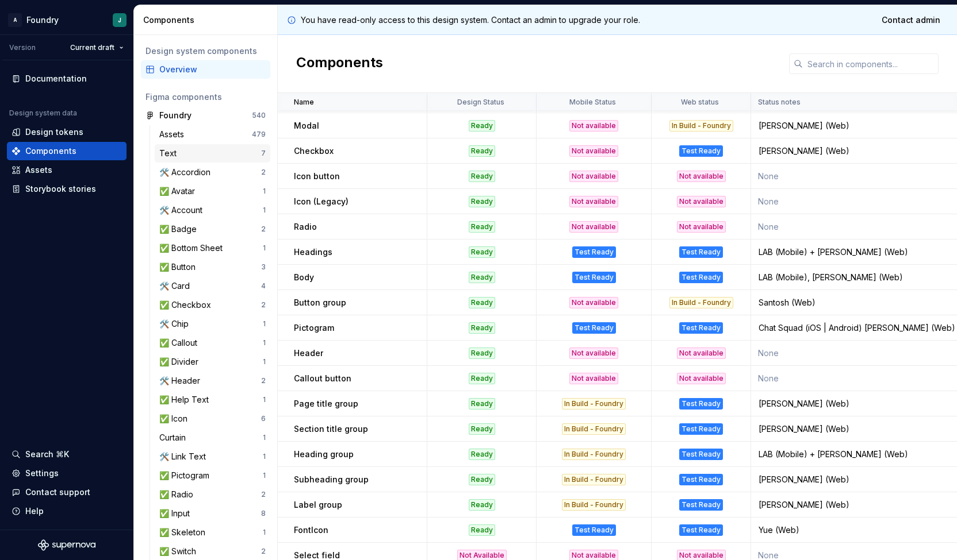  What do you see at coordinates (187, 172) in the screenshot?
I see `div: 🛠️ Accordion` at bounding box center [187, 172].